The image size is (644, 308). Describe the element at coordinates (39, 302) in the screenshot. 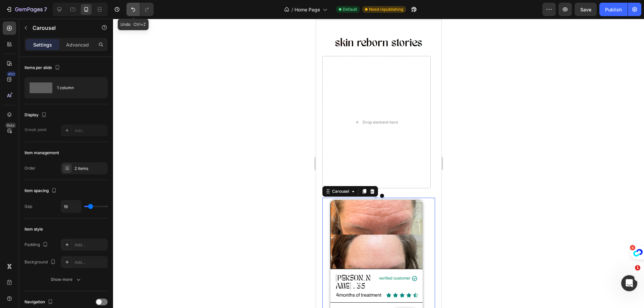

I see `div: Navigation` at that location.